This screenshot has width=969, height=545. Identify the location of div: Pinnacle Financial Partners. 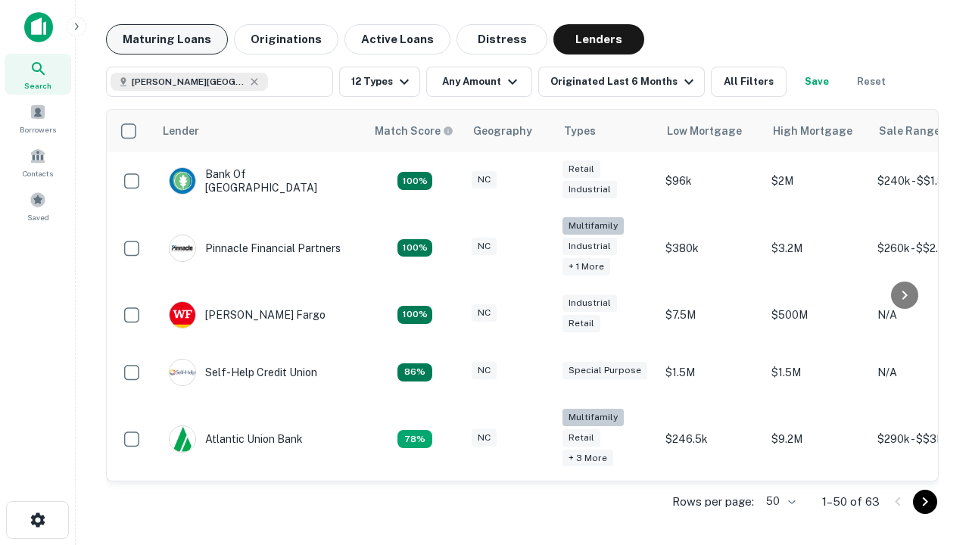
(254, 248).